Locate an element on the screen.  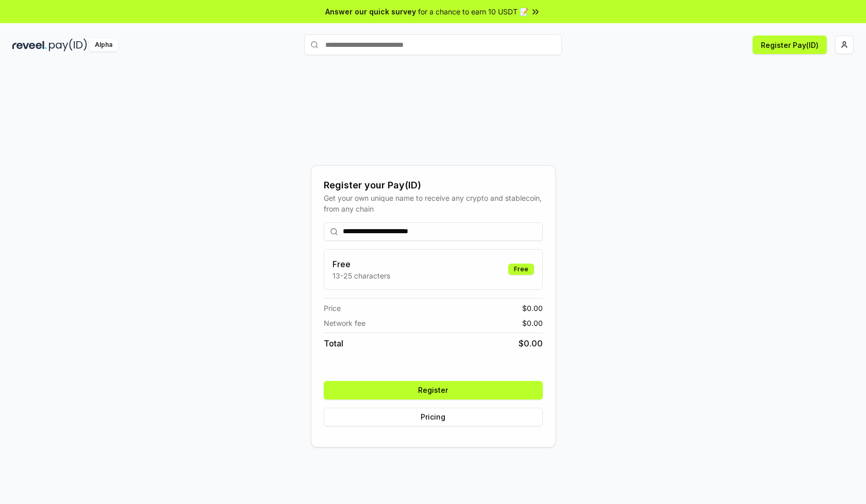
div: Get your own unique name to receive any crypto and stablecoin, from any chain is located at coordinates (433, 204).